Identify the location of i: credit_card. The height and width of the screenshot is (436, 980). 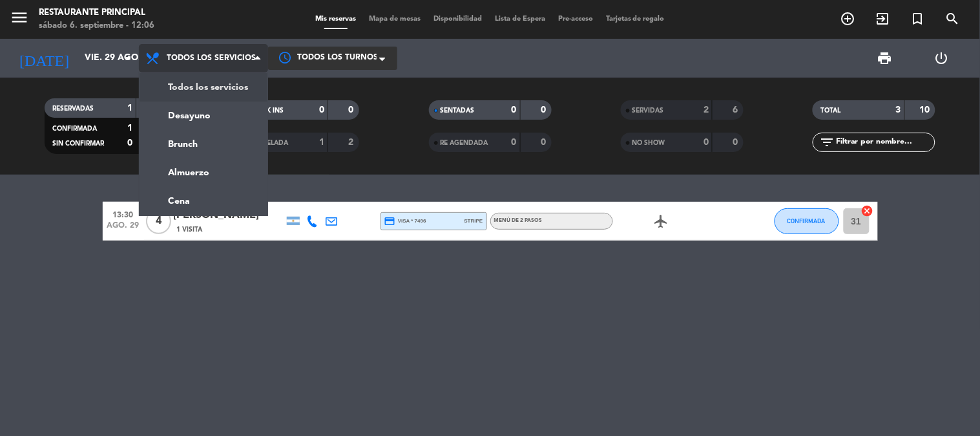
(390, 221).